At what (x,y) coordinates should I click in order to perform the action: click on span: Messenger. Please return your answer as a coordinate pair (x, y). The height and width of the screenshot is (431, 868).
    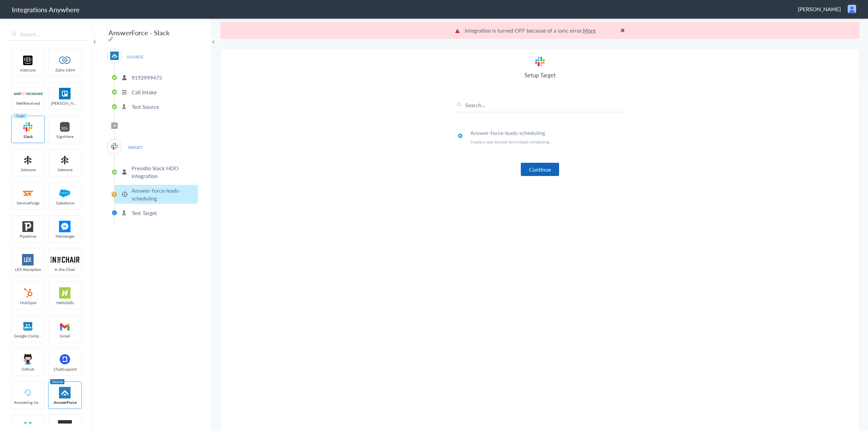
    Looking at the image, I should click on (64, 236).